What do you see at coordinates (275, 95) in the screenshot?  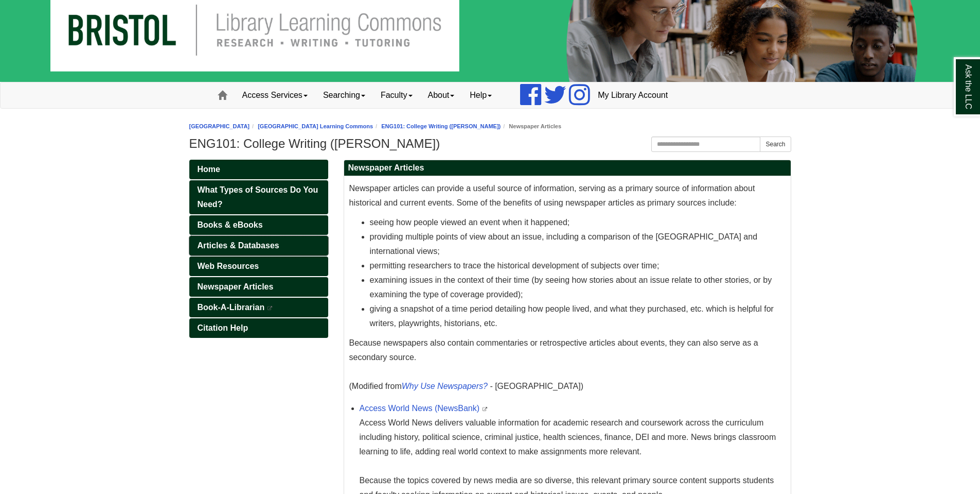 I see `a: Access Services` at bounding box center [275, 95].